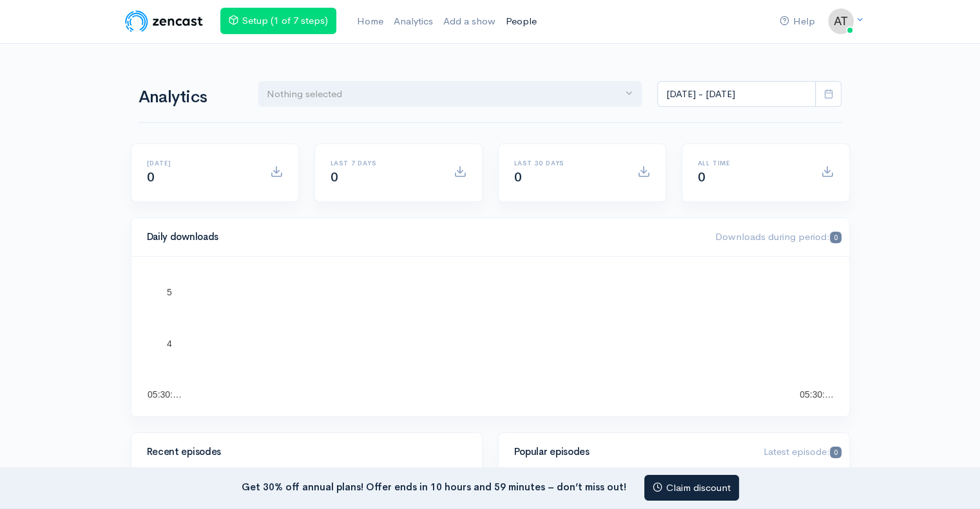 Image resolution: width=980 pixels, height=509 pixels. I want to click on h4: Daily downloads, so click(423, 237).